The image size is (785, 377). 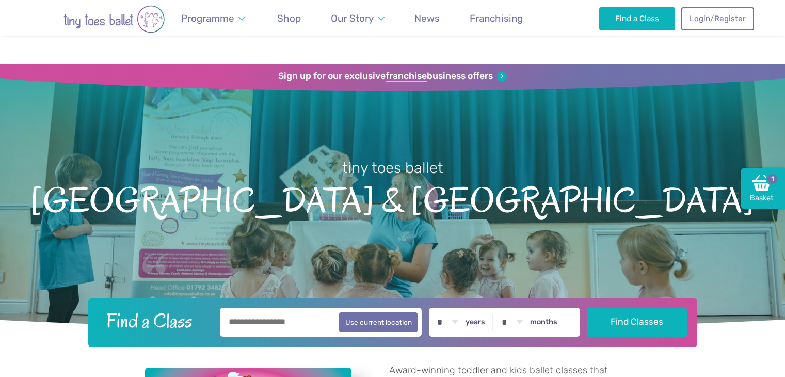 What do you see at coordinates (393, 168) in the screenshot?
I see `small: tiny toes ballet` at bounding box center [393, 168].